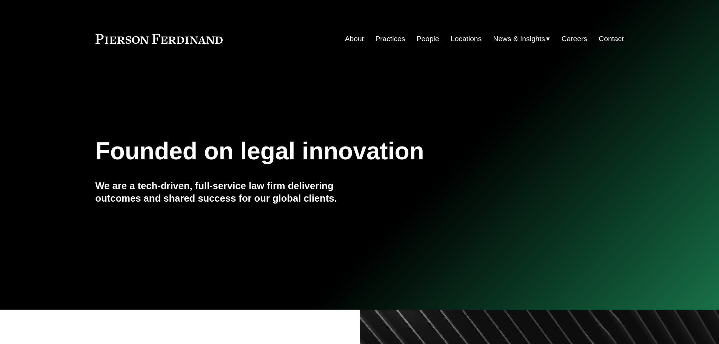 Image resolution: width=719 pixels, height=344 pixels. Describe the element at coordinates (519, 39) in the screenshot. I see `span: News & Insights` at that location.